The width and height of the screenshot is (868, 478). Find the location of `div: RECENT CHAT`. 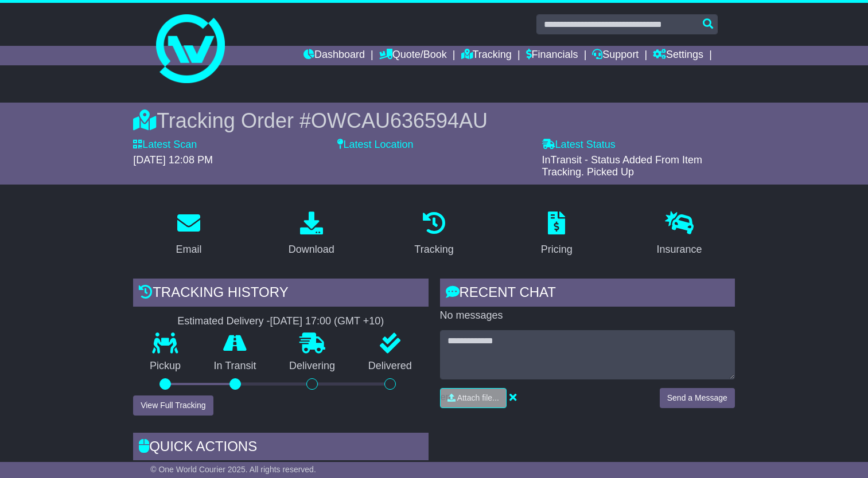

div: RECENT CHAT is located at coordinates (587, 294).